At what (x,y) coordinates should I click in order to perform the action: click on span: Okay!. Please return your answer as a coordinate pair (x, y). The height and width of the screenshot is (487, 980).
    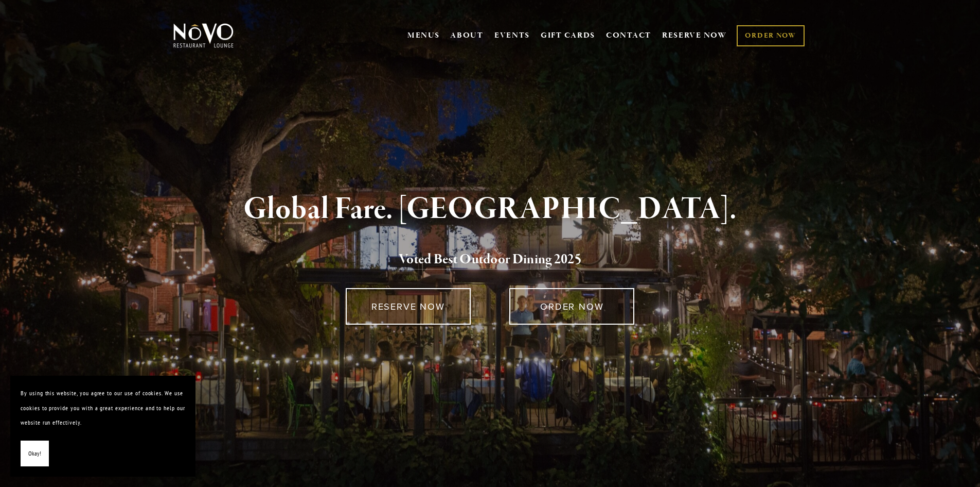
    Looking at the image, I should click on (34, 454).